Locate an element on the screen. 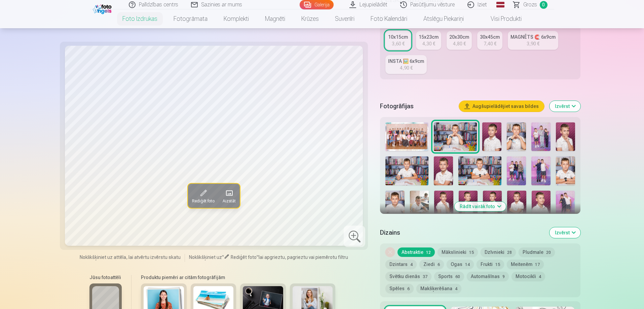 Image resolution: width=644 pixels, height=309 pixels. button: Pludmale20 is located at coordinates (537, 253).